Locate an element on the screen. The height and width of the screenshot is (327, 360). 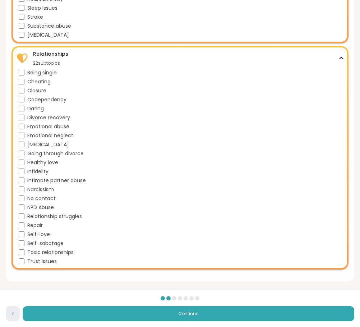
div: 22 subtopics is located at coordinates (51, 63).